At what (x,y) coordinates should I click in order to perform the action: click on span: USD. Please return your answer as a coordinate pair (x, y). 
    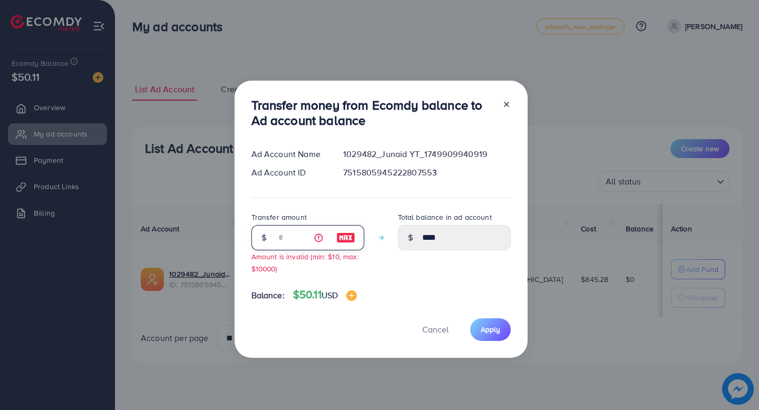
    Looking at the image, I should click on (329, 295).